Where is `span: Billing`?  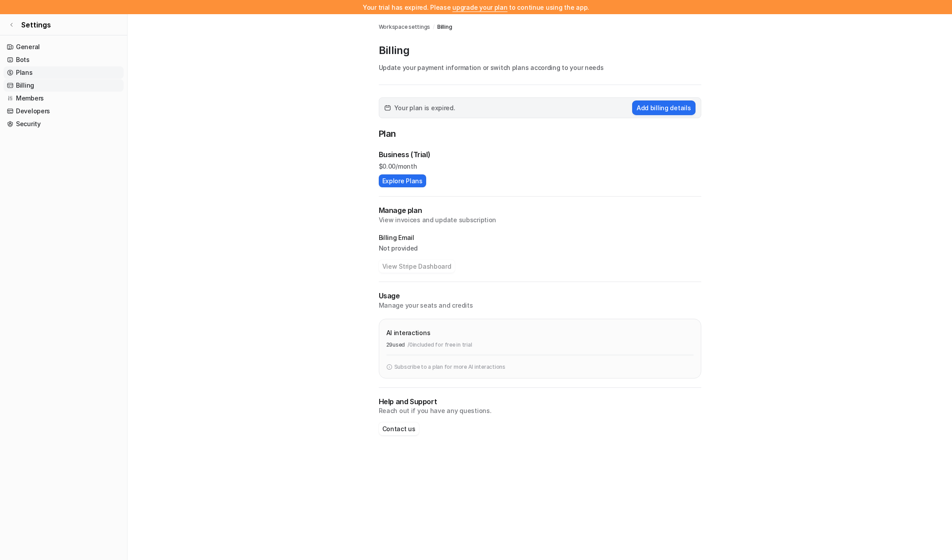
span: Billing is located at coordinates (444, 27).